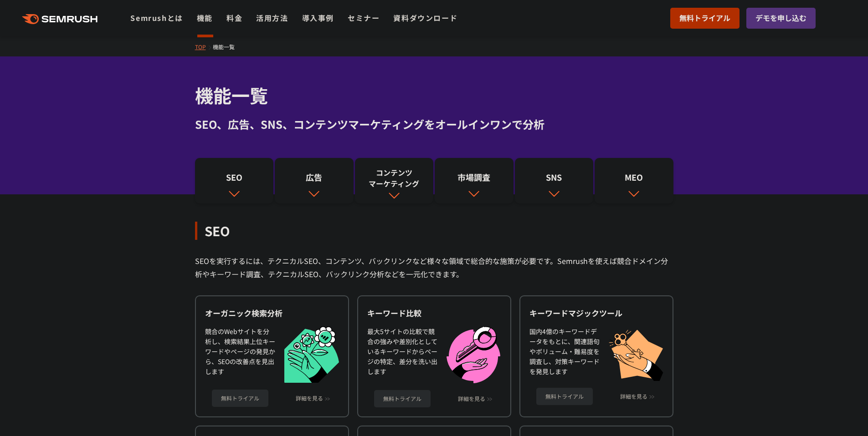 Image resolution: width=868 pixels, height=436 pixels. What do you see at coordinates (227, 46) in the screenshot?
I see `a: 機能一覧` at bounding box center [227, 46].